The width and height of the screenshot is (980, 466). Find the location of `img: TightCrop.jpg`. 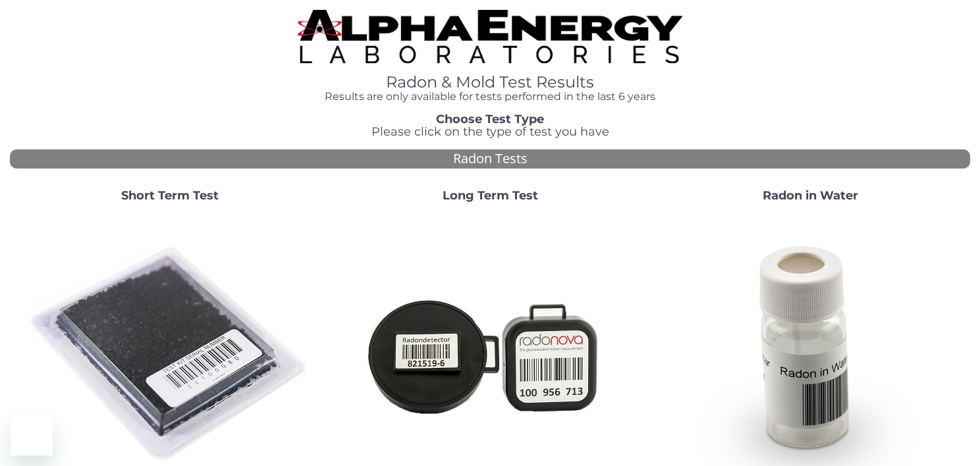

img: TightCrop.jpg is located at coordinates (489, 36).